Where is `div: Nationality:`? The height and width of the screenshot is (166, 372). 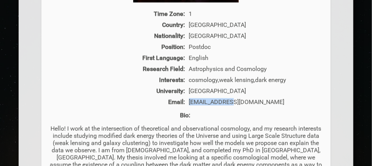
div: Nationality: is located at coordinates (118, 36).